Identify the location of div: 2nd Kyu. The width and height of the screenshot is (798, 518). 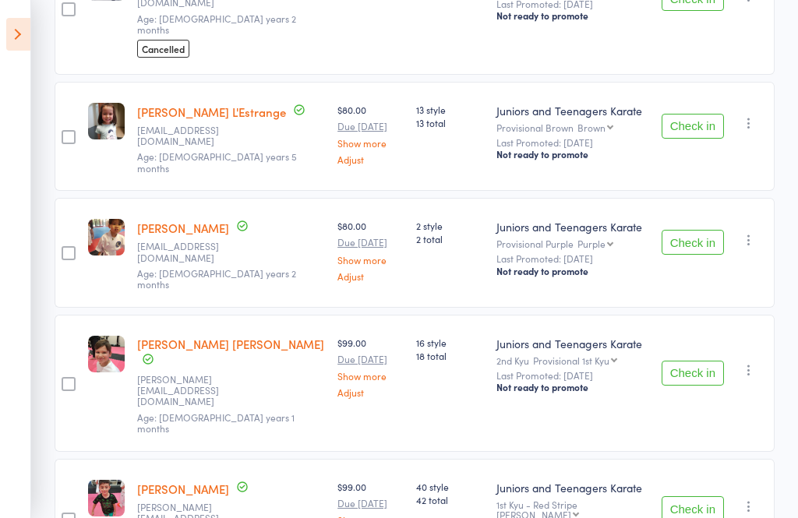
(573, 360).